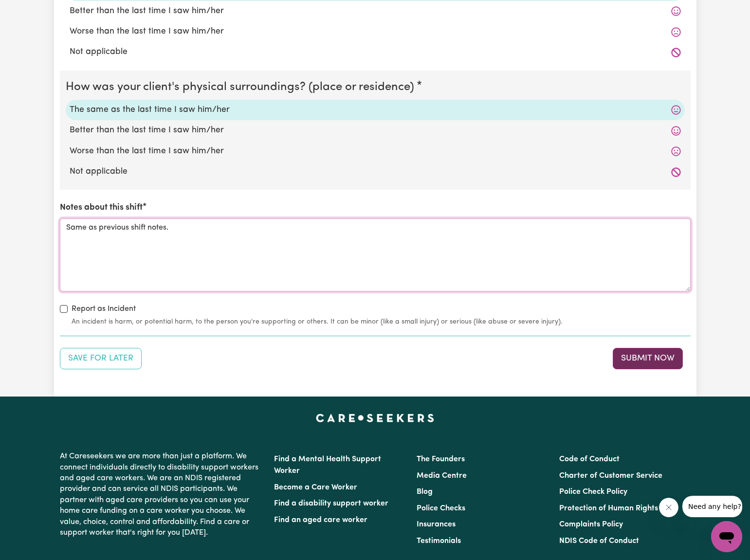 Image resolution: width=750 pixels, height=560 pixels. I want to click on p: At Careseekers we are more than just a platform. We connect individuals directly to disability su..., so click(161, 495).